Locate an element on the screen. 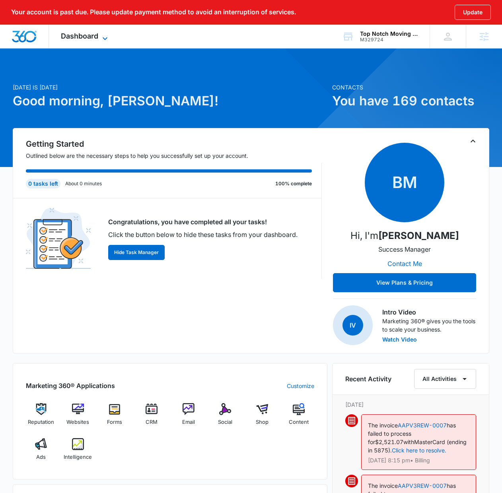 Image resolution: width=502 pixels, height=493 pixels. div: account id is located at coordinates (389, 40).